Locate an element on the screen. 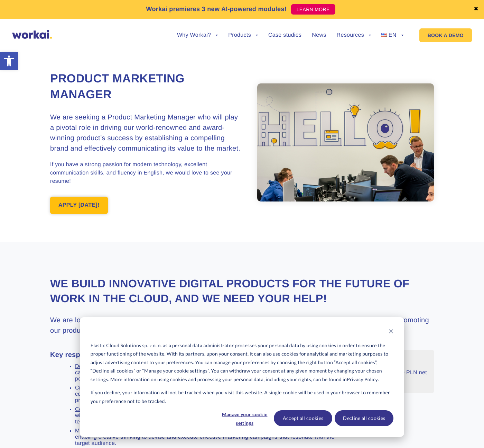  span: Collaborating with cross-functional teams: is located at coordinates (129, 409).